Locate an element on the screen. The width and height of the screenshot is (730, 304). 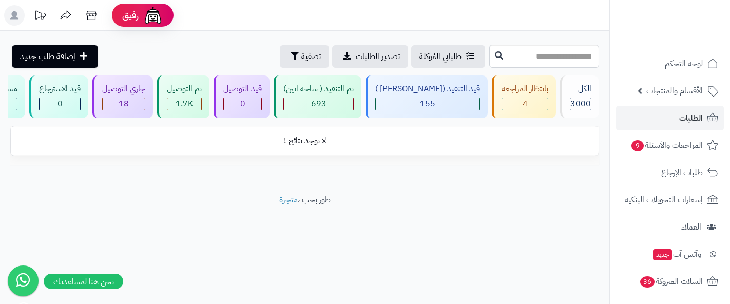
a: بانتظار المراجعة 4 is located at coordinates (523, 96).